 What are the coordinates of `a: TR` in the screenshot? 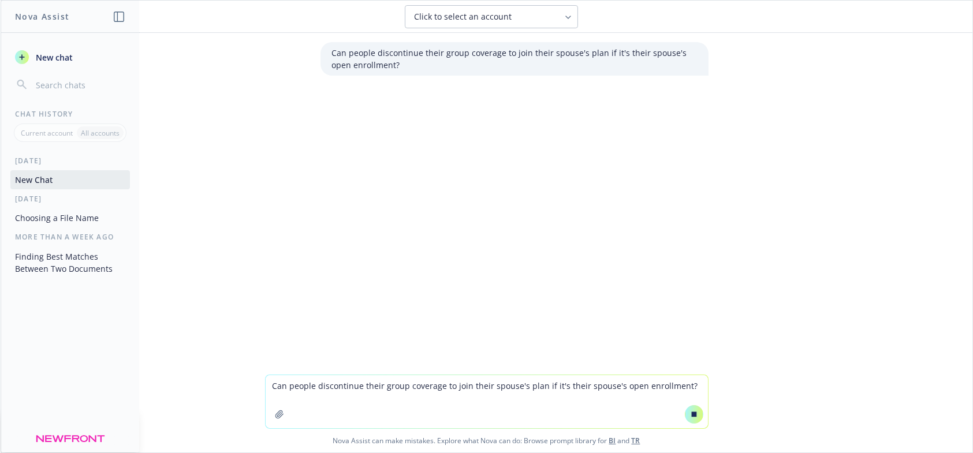 It's located at (636, 441).